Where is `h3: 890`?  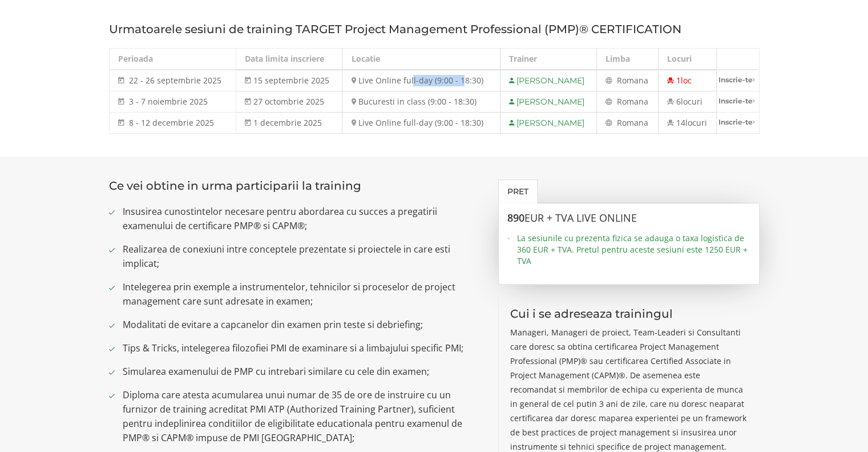
h3: 890 is located at coordinates (629, 218).